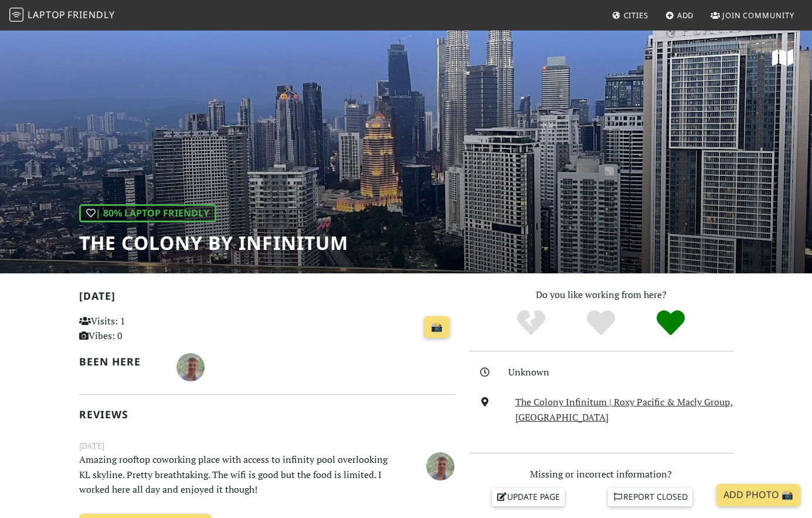  Describe the element at coordinates (670, 324) in the screenshot. I see `div: Definitely!` at that location.